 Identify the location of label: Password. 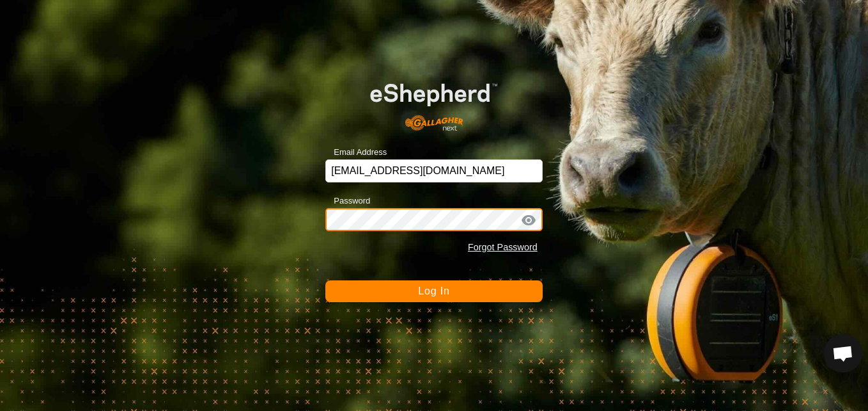
(348, 201).